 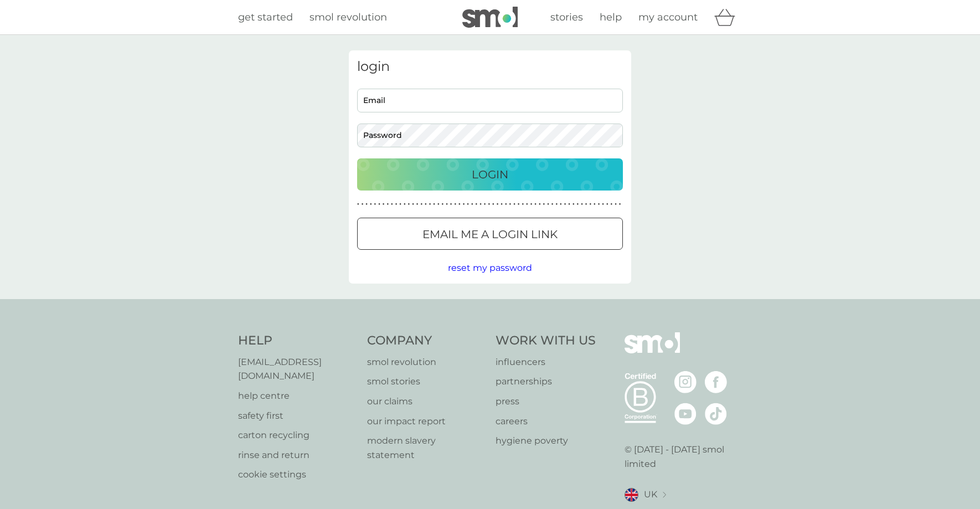 I want to click on a: cookie settings, so click(x=297, y=475).